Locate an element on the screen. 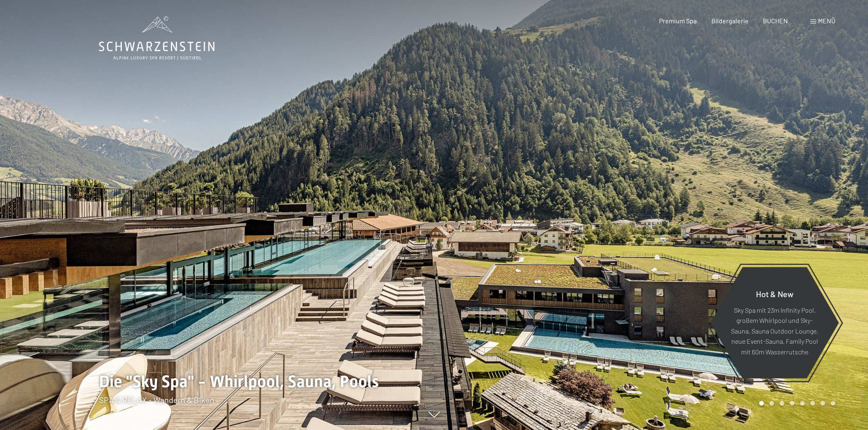 This screenshot has width=868, height=430. span: BUCHEN is located at coordinates (775, 20).